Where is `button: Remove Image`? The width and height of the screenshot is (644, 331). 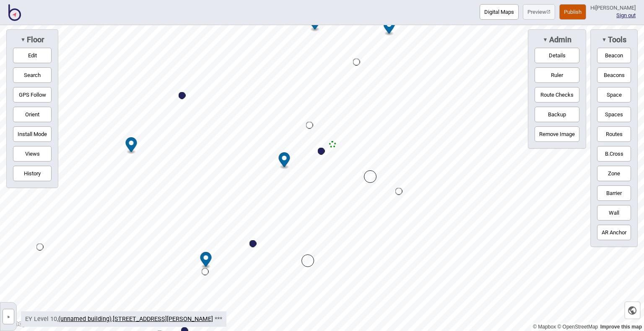 button: Remove Image is located at coordinates (557, 134).